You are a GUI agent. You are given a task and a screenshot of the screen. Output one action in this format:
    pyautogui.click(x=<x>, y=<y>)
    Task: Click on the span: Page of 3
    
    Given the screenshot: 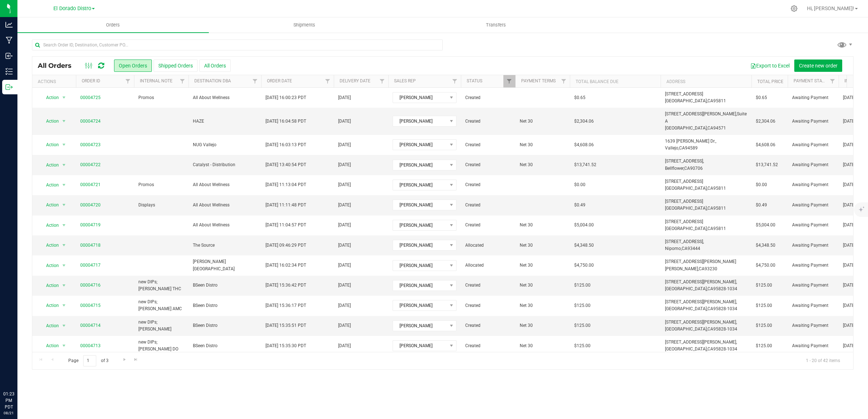 What is the action you would take?
    pyautogui.click(x=88, y=360)
    